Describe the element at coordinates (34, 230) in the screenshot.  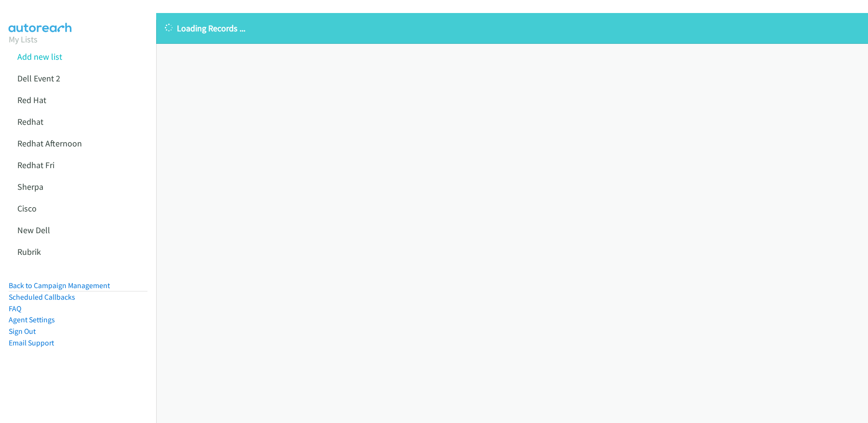
I see `a: New Dell` at that location.